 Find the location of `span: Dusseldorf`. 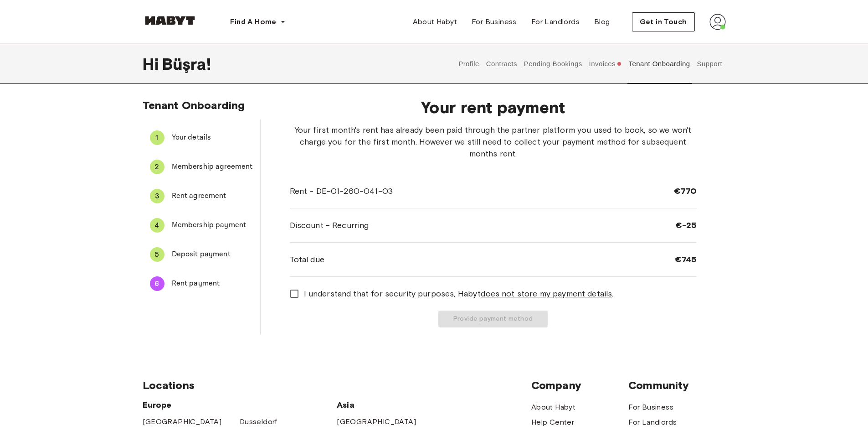

span: Dusseldorf is located at coordinates (258, 422).